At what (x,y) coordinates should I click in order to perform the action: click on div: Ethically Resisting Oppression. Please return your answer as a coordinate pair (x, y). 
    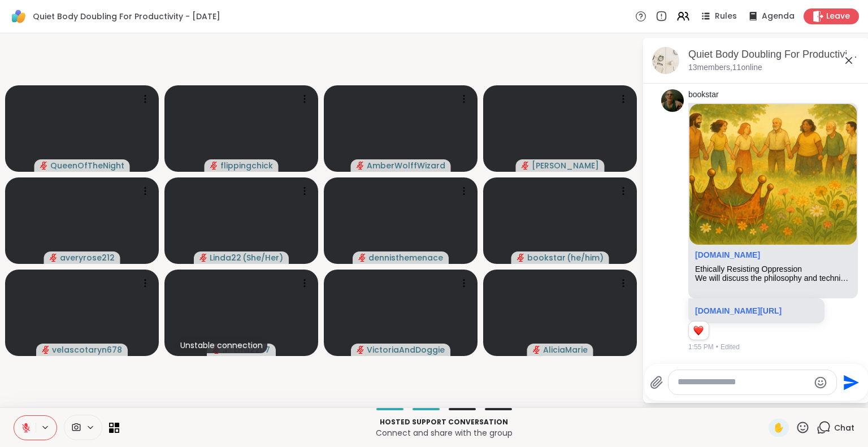
    Looking at the image, I should click on (773, 269).